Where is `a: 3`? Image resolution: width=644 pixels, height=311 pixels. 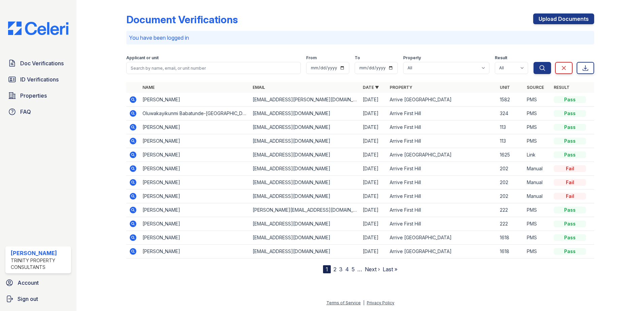 a: 3 is located at coordinates (341, 269).